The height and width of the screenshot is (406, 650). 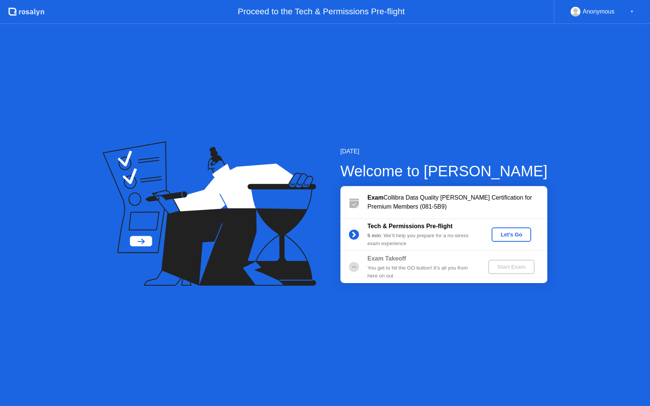 What do you see at coordinates (511, 235) in the screenshot?
I see `div: Let's Go` at bounding box center [511, 235].